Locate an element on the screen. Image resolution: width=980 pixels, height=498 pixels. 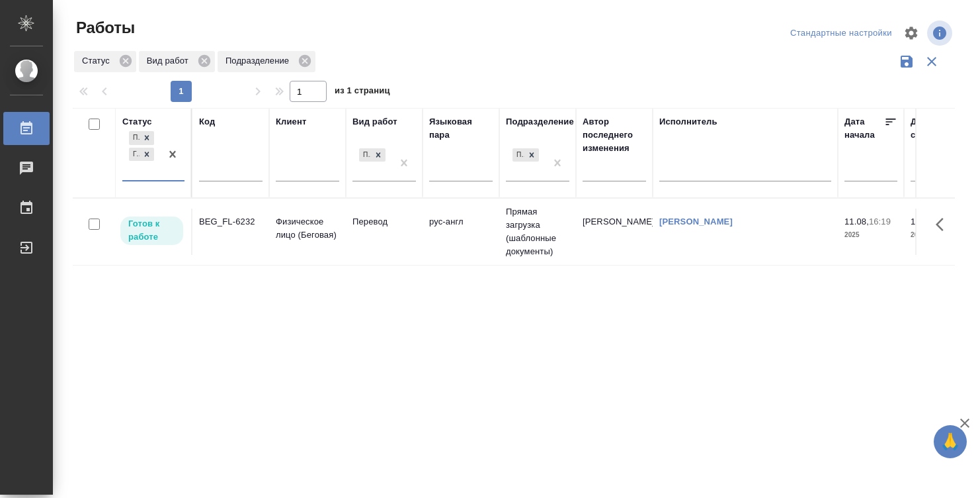
p: Статус is located at coordinates (98, 61).